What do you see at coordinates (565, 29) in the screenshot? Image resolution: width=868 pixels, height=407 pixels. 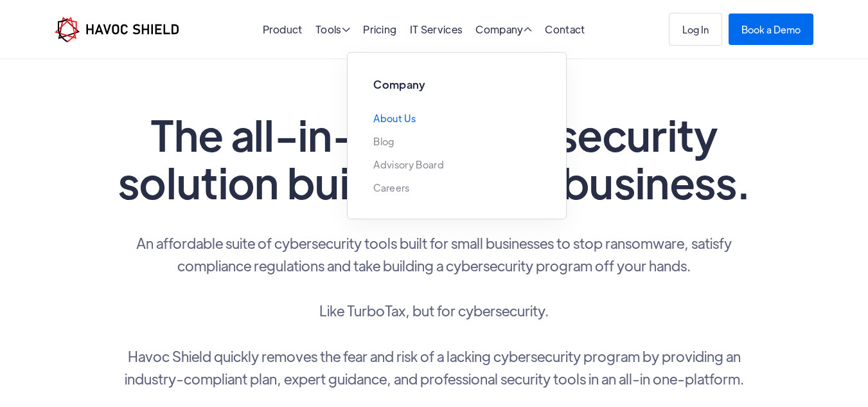 I see `a: Contact` at bounding box center [565, 29].